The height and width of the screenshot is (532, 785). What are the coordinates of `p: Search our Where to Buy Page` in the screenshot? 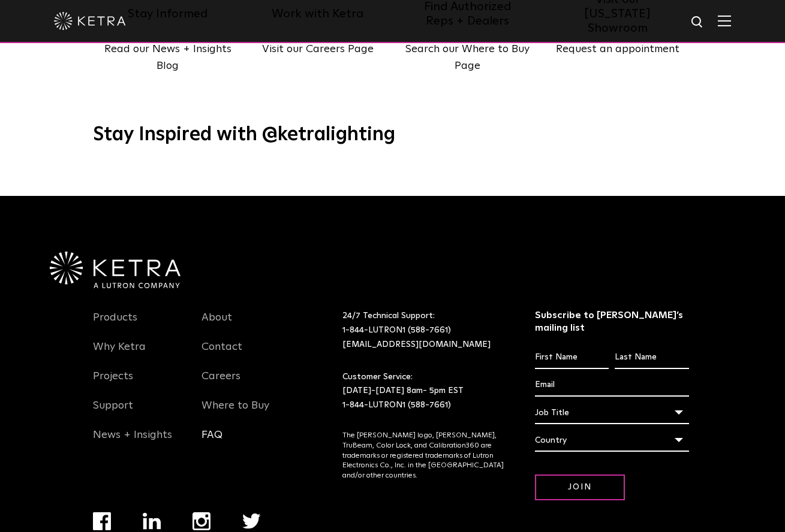 It's located at (468, 58).